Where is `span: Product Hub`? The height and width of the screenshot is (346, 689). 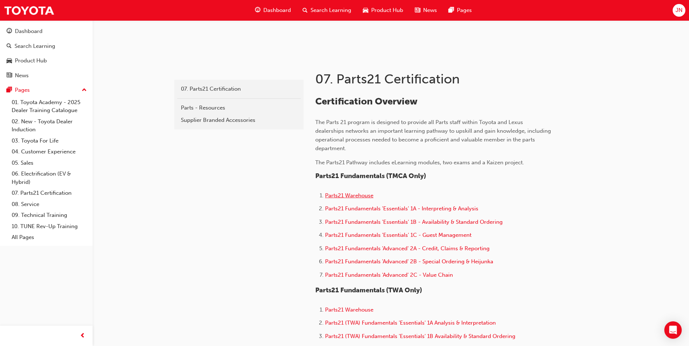
span: Product Hub is located at coordinates (387, 10).